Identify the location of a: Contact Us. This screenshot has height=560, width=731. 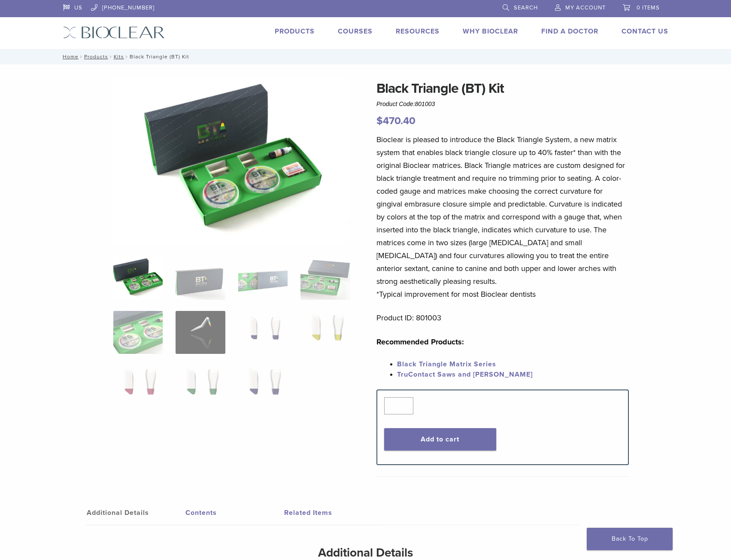
(645, 32).